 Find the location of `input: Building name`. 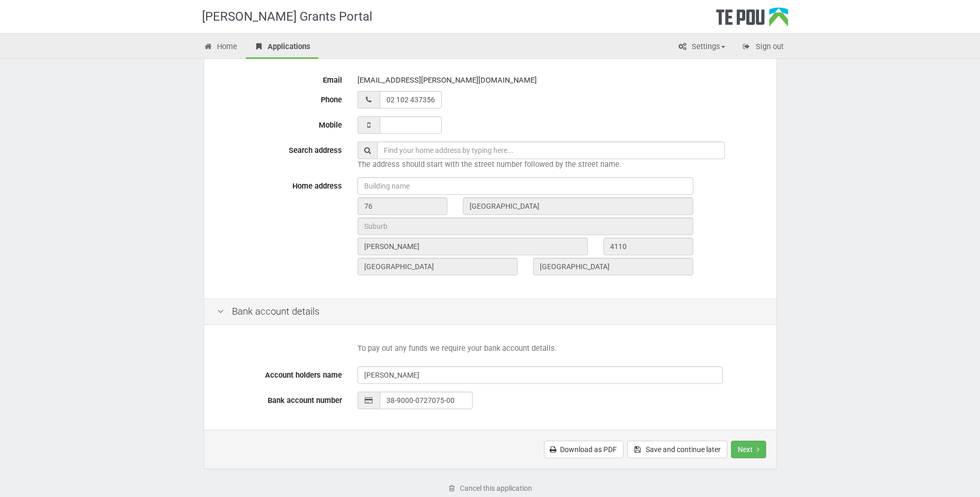

input: Building name is located at coordinates (525, 186).